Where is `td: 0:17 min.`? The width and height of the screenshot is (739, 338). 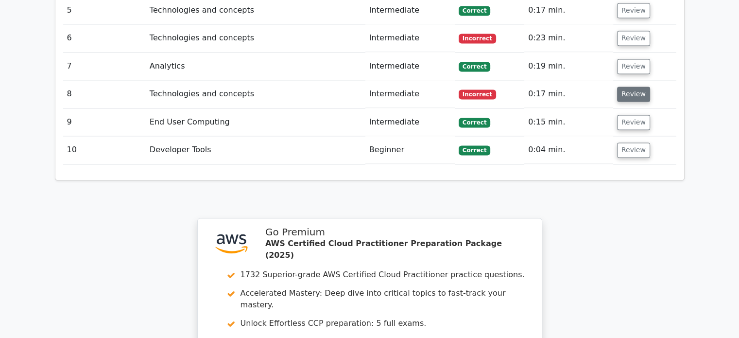 td: 0:17 min. is located at coordinates (569, 94).